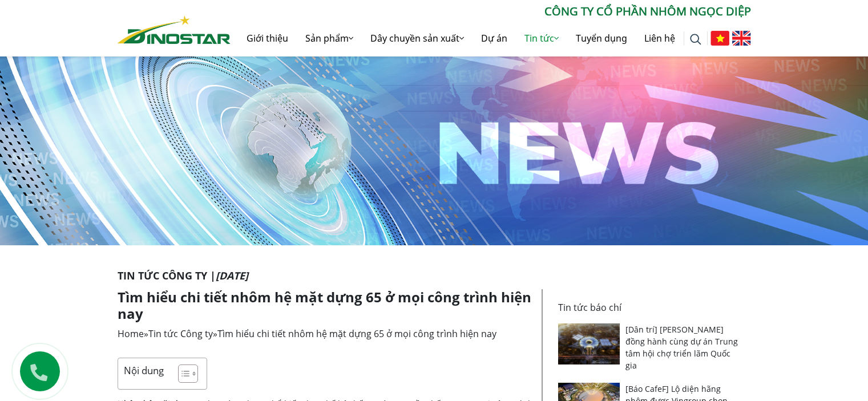 Image resolution: width=868 pixels, height=401 pixels. I want to click on p: Nội dung, so click(144, 370).